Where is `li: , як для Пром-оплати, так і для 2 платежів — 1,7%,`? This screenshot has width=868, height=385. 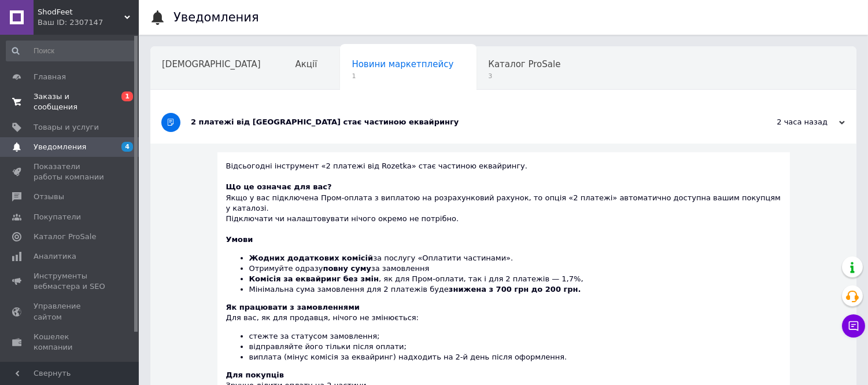 li: , як для Пром-оплати, так і для 2 платежів — 1,7%, is located at coordinates (516, 279).